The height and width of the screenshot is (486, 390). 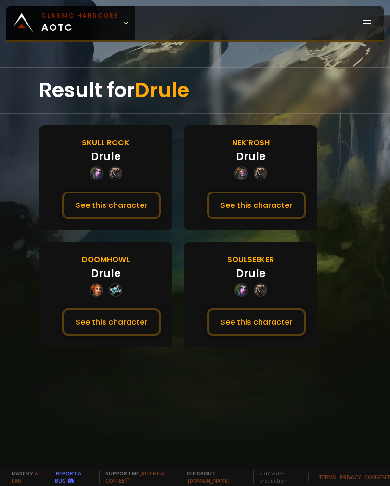 What do you see at coordinates (80, 23) in the screenshot?
I see `span: AOTC` at bounding box center [80, 23].